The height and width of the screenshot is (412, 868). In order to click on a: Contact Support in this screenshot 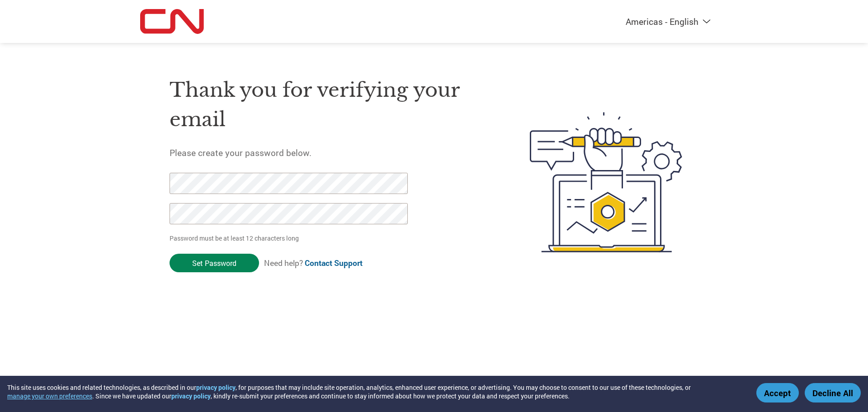, I will do `click(334, 263)`.